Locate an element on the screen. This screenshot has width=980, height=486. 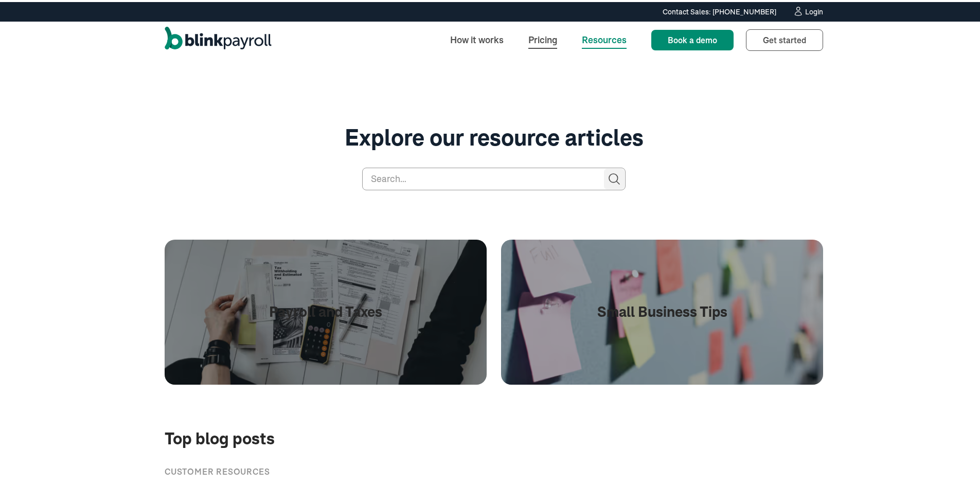
a: Small Business Tips is located at coordinates (662, 310).